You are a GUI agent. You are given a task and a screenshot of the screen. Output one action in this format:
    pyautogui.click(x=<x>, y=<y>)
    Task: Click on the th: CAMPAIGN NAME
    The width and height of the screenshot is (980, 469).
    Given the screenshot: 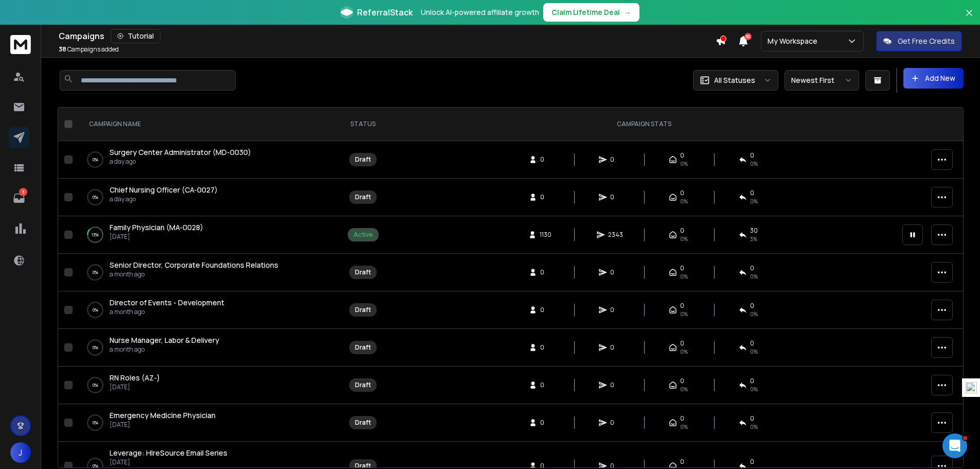 What is the action you would take?
    pyautogui.click(x=205, y=124)
    